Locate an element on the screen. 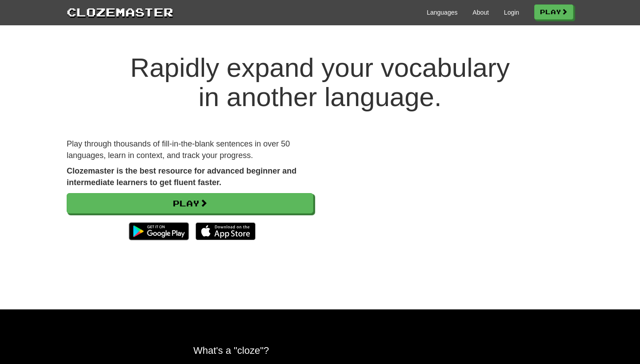 Image resolution: width=640 pixels, height=364 pixels. strong: Clozemaster is the best resource for advanced beginner and intermediate learners to get fluent fa... is located at coordinates (181, 176).